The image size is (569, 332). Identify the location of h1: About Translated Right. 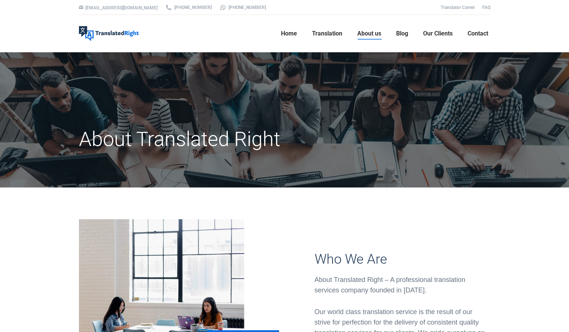
(214, 139).